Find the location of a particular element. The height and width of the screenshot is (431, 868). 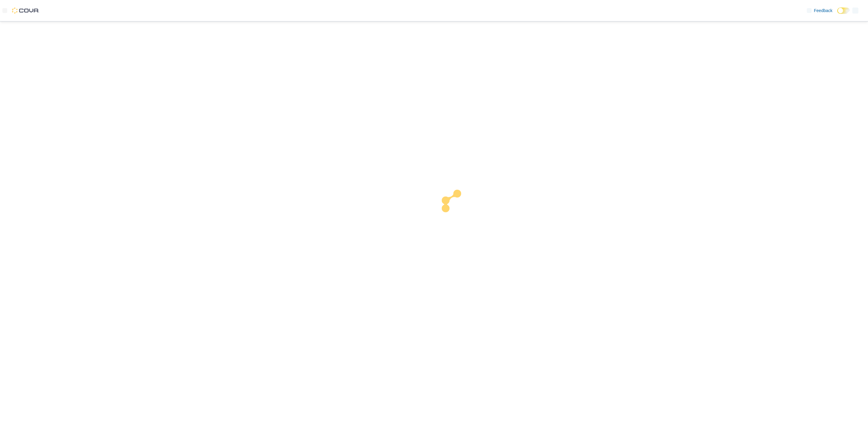

span: Feedback is located at coordinates (824, 10).